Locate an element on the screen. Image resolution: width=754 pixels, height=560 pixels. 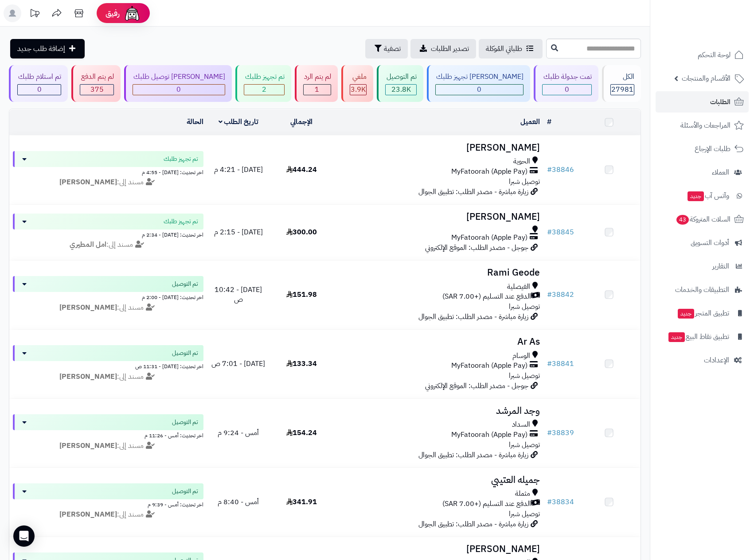
a: تاريخ الطلب is located at coordinates (238, 122).